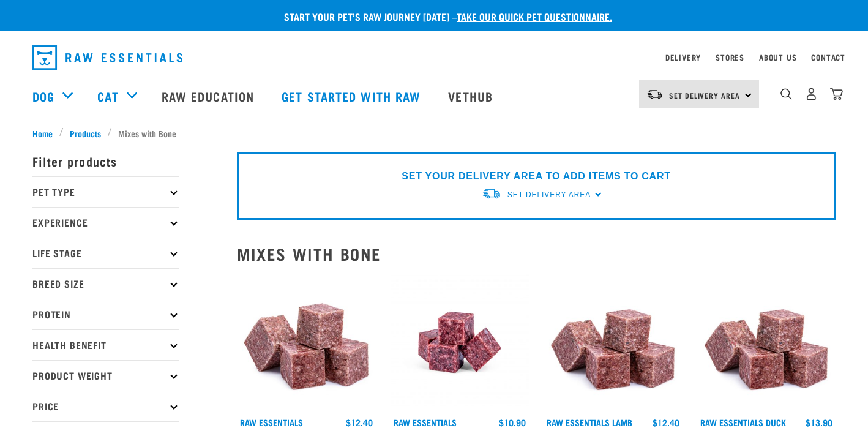 The height and width of the screenshot is (428, 868). What do you see at coordinates (46, 133) in the screenshot?
I see `a: Home` at bounding box center [46, 133].